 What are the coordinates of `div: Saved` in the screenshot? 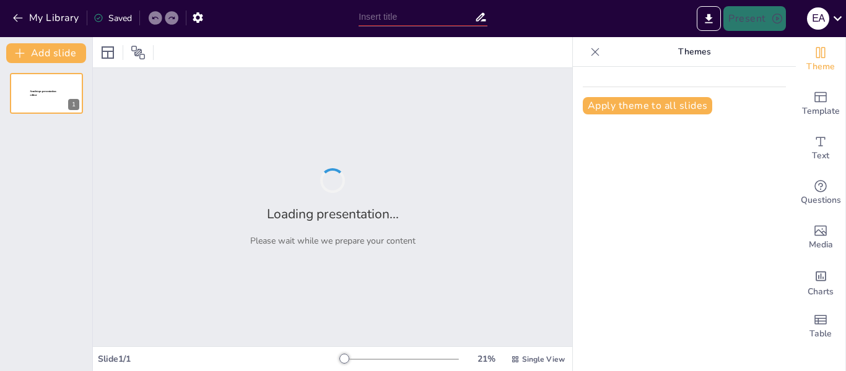 It's located at (113, 18).